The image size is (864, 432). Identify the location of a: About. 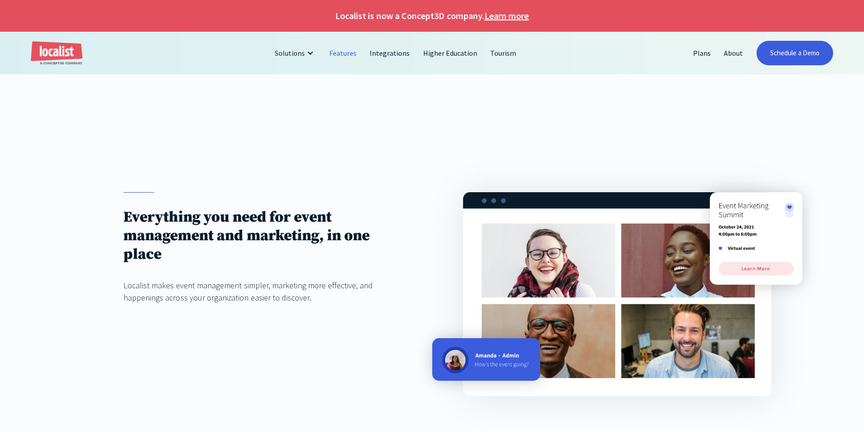
(733, 53).